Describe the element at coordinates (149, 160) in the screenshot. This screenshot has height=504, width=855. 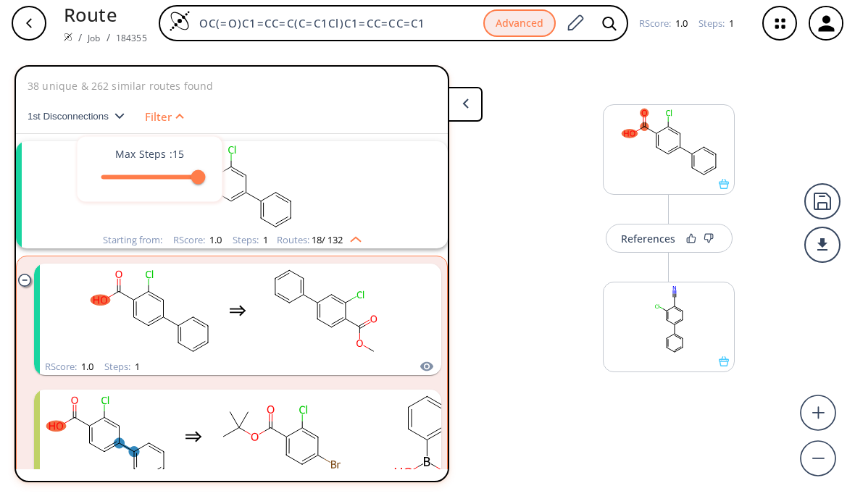
I see `p: Max Steps : 15` at that location.